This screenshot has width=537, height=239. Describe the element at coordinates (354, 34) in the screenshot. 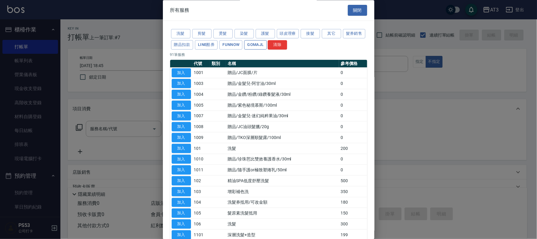

I see `button: 髮券銷售` at that location.